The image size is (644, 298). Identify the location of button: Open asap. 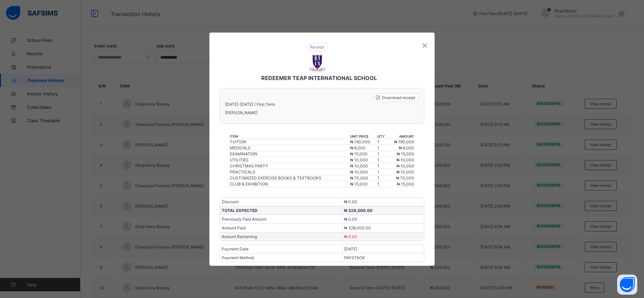
(627, 285).